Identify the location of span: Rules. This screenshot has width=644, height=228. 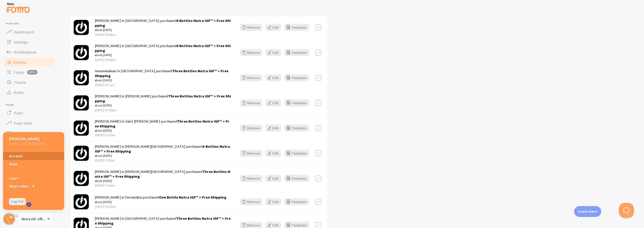
(18, 93).